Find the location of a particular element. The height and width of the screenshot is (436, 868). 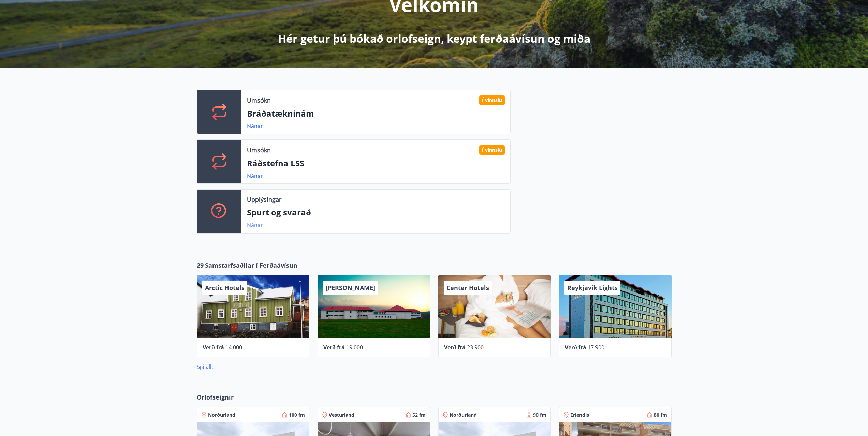

p: Upplýsingar is located at coordinates (264, 199).